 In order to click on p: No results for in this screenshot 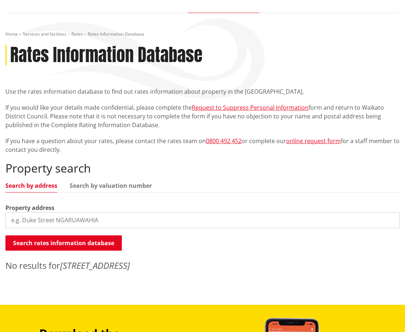, I will do `click(202, 265)`.